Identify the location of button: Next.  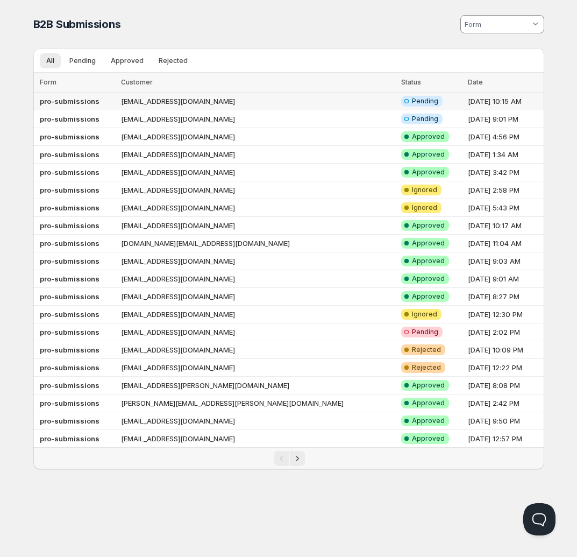
(298, 458).